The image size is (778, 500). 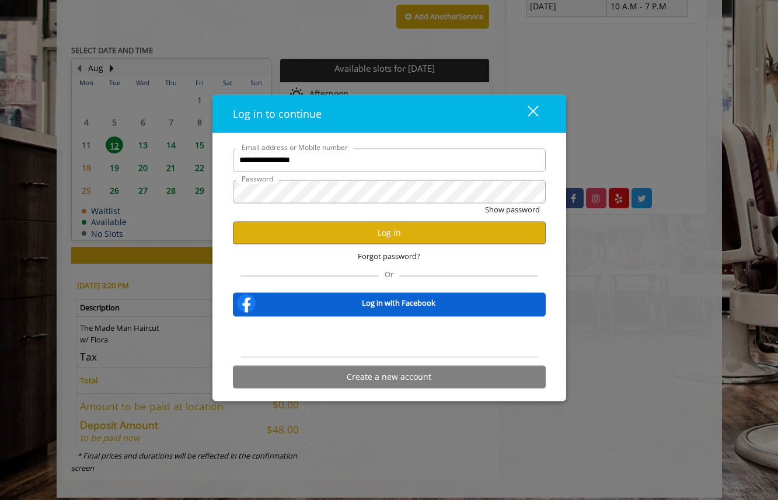 What do you see at coordinates (389, 256) in the screenshot?
I see `span: Forgot password?` at bounding box center [389, 256].